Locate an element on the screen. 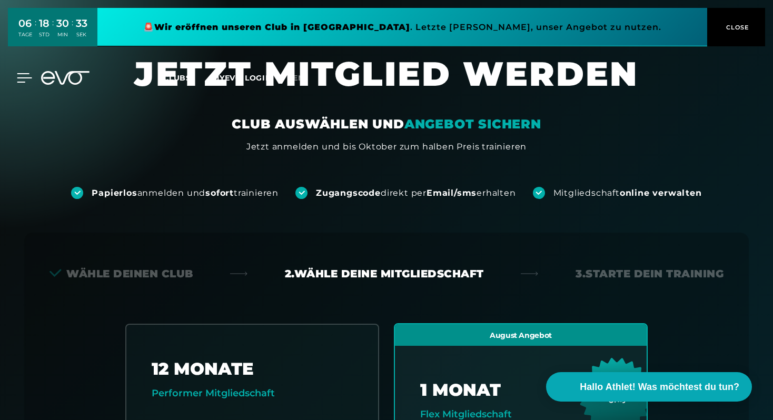  em: ANGEBOT SICHERN is located at coordinates (473, 124).